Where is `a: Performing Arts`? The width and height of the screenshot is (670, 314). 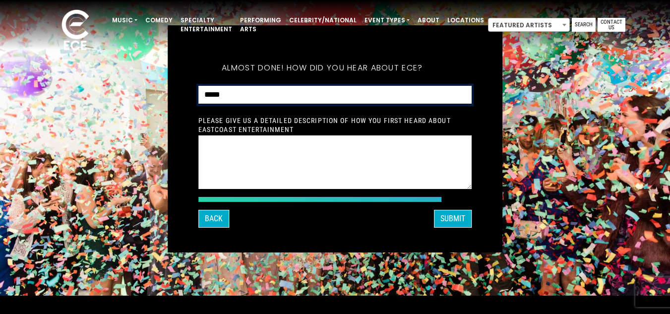 a: Performing Arts is located at coordinates (260, 25).